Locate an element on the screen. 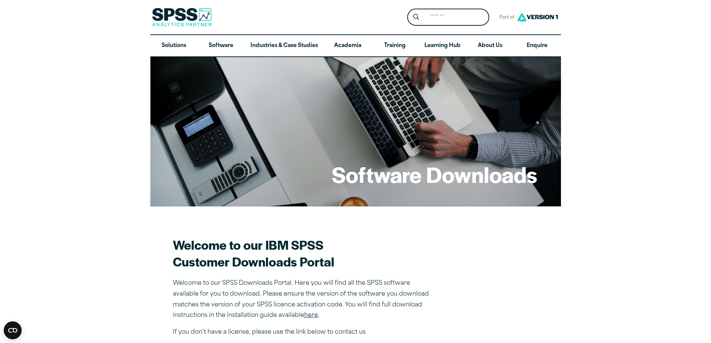 The width and height of the screenshot is (711, 343). a: About Us is located at coordinates (490, 46).